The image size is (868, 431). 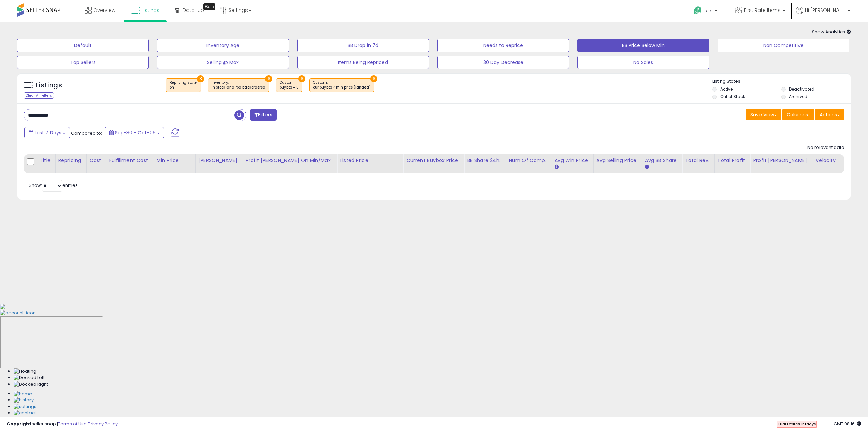 What do you see at coordinates (71, 160) in the screenshot?
I see `div: Repricing` at bounding box center [71, 160].